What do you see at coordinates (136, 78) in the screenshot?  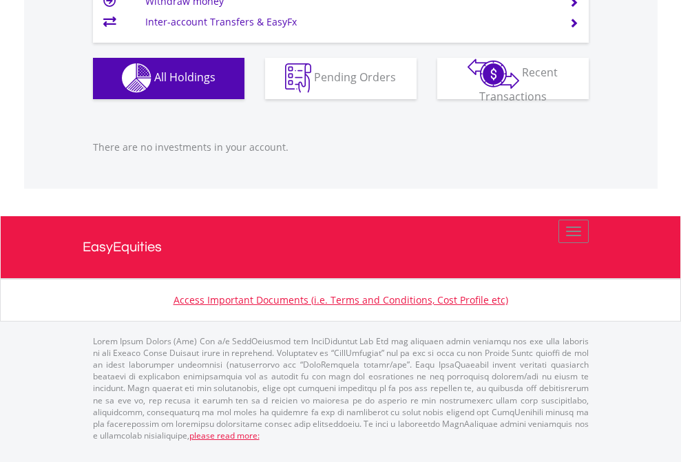 I see `img: holdings-wht.png` at bounding box center [136, 78].